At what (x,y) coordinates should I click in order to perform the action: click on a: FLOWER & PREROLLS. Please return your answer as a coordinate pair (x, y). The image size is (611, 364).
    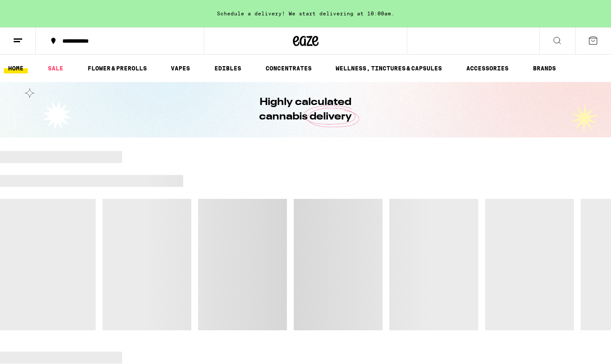
    Looking at the image, I should click on (117, 68).